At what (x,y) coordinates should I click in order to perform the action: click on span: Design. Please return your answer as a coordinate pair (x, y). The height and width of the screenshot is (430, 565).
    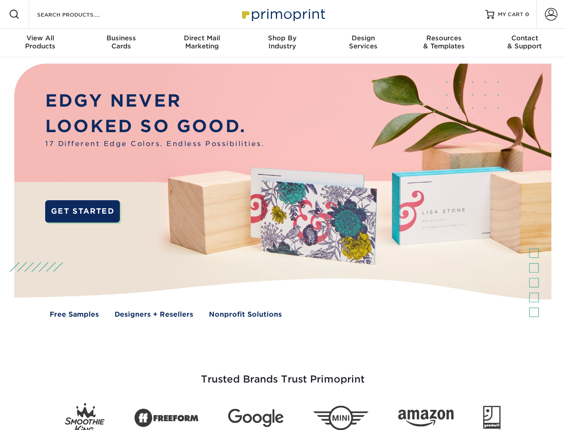
    Looking at the image, I should click on (363, 38).